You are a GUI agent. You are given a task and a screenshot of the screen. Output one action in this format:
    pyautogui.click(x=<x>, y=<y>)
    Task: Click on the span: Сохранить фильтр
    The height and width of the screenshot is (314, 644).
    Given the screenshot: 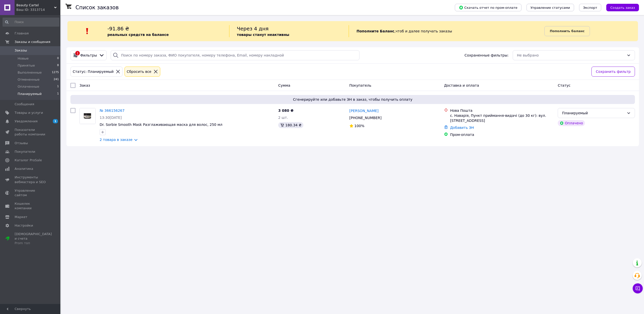 What is the action you would take?
    pyautogui.click(x=613, y=72)
    